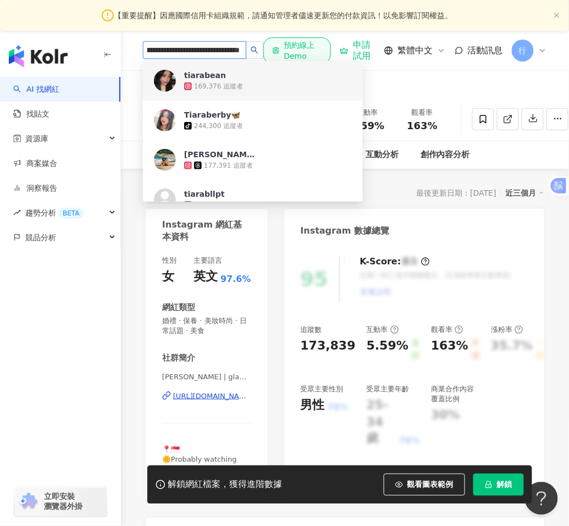 Image resolution: width=569 pixels, height=526 pixels. I want to click on div: K-Score :, so click(395, 262).